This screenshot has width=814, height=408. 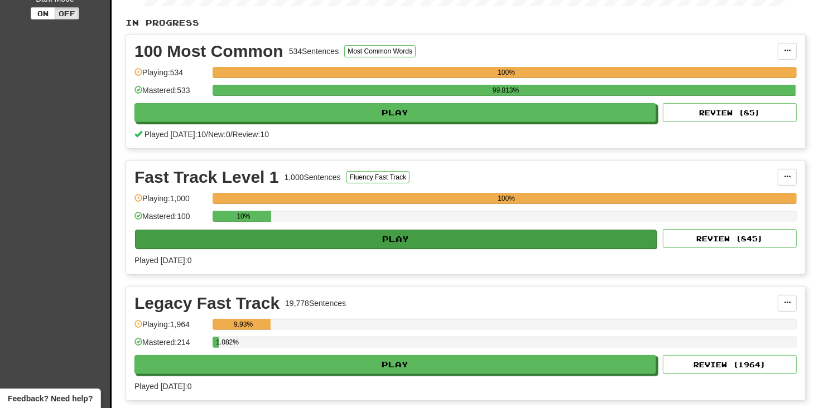 I want to click on div: 100 Most Common, so click(x=209, y=51).